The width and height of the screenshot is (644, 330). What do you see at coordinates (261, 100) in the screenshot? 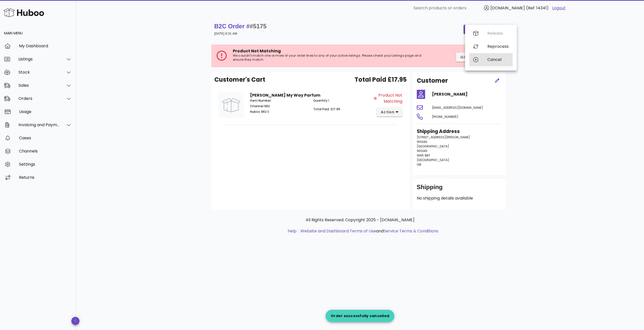
I see `span: Item Number:` at bounding box center [261, 100].